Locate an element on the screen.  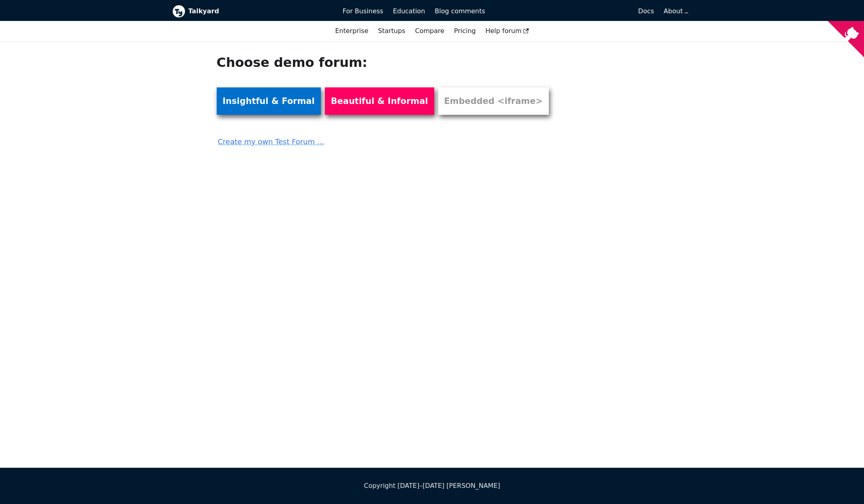
a: Create my own Test Forum ... is located at coordinates (388, 139).